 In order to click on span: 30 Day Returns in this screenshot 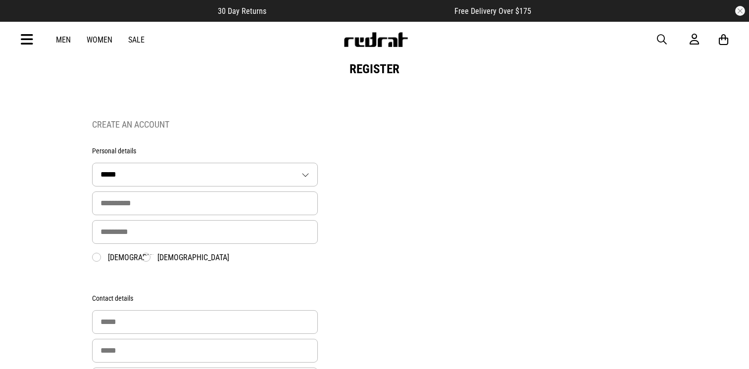, I will do `click(242, 11)`.